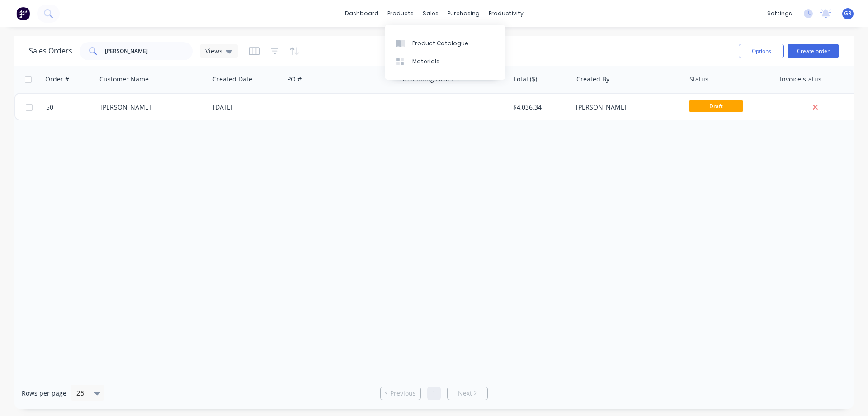  Describe the element at coordinates (445, 61) in the screenshot. I see `a: Materials` at that location.